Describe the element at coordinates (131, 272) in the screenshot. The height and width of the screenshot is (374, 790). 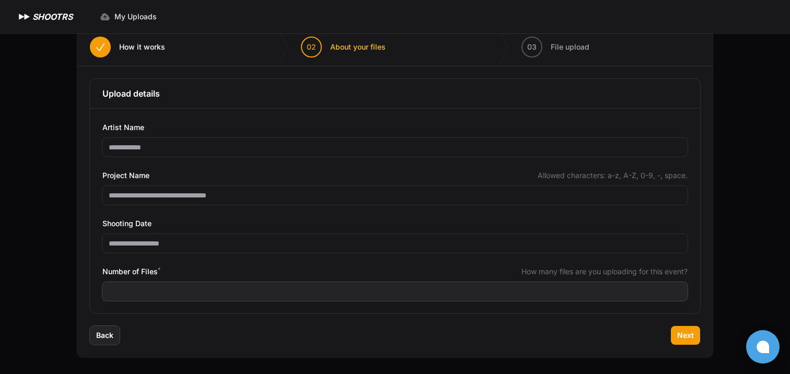
I see `span: Number of Files` at that location.